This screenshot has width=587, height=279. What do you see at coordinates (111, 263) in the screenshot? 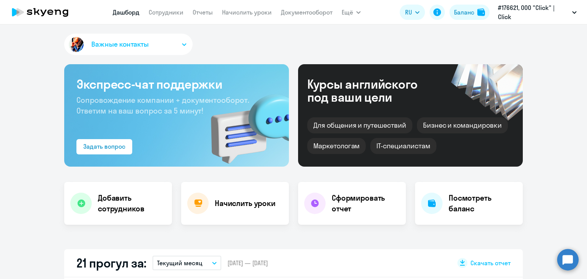
I see `h2: 21 прогул за:` at bounding box center [111, 263].